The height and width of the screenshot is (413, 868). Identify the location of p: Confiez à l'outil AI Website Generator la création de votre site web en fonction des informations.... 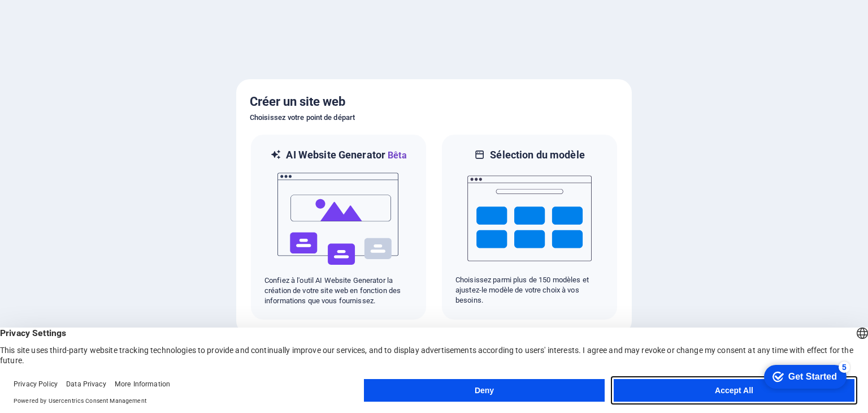
(339, 291).